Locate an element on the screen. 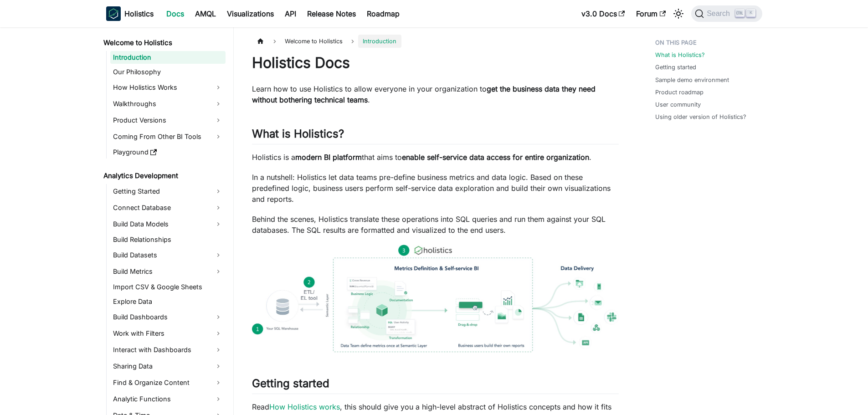 This screenshot has height=415, width=868. a: Product roadmap is located at coordinates (679, 92).